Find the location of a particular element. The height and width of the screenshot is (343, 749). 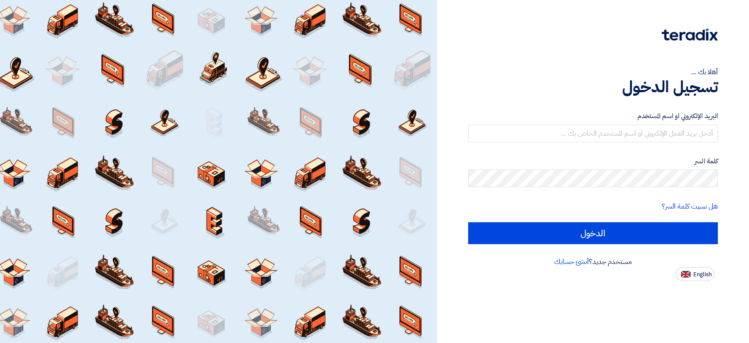

label: كلمة السر is located at coordinates (593, 161).